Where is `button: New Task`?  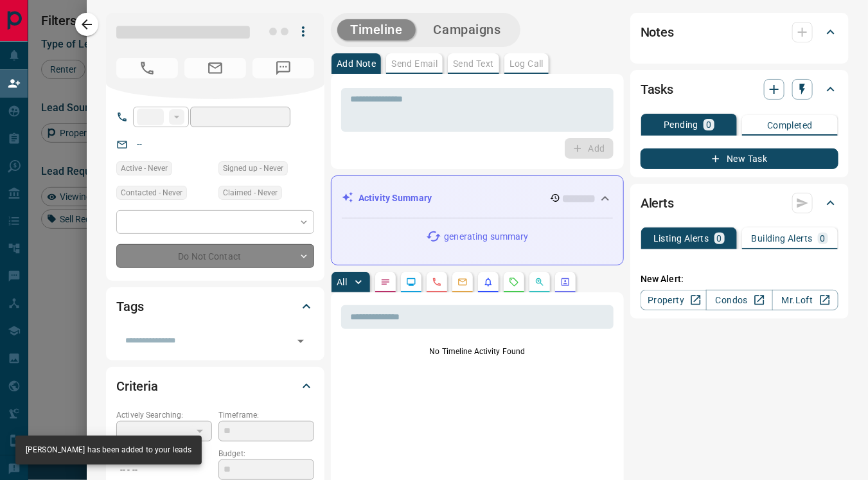
button: New Task is located at coordinates (739, 158).